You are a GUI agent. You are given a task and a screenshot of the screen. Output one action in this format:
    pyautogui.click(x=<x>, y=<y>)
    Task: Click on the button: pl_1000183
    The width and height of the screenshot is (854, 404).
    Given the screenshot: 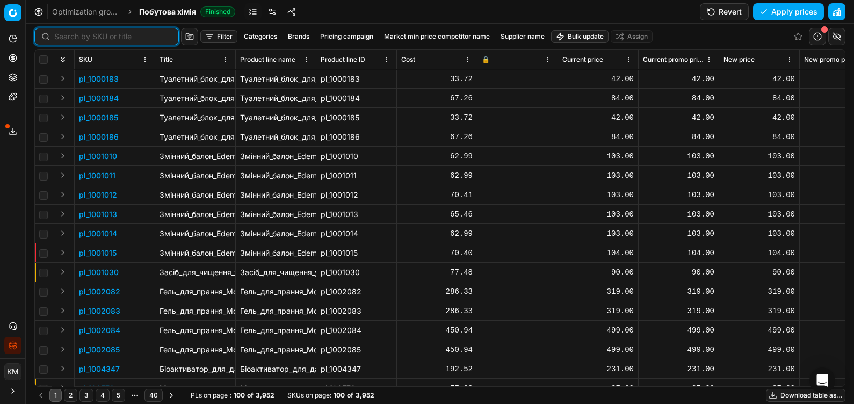 What is the action you would take?
    pyautogui.click(x=99, y=79)
    